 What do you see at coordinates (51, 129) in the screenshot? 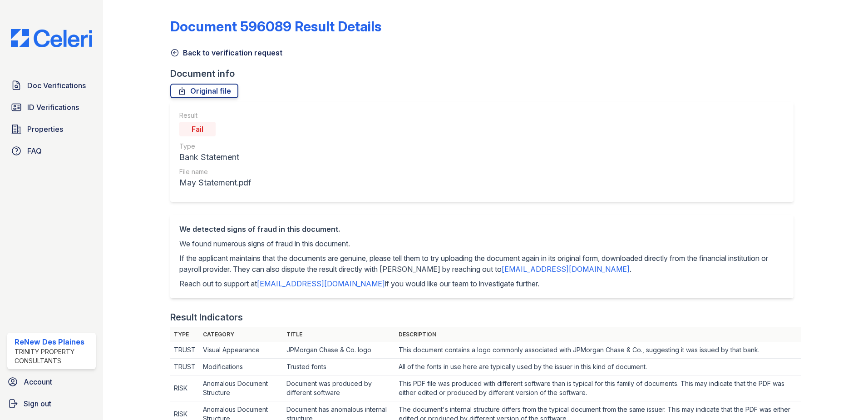
I see `a: Properties` at bounding box center [51, 129].